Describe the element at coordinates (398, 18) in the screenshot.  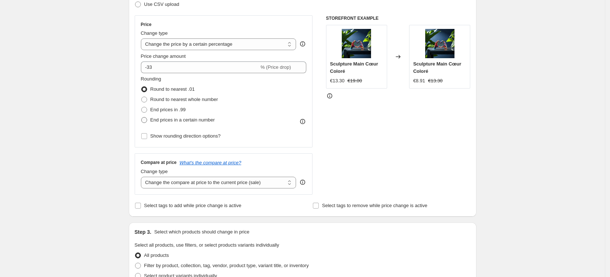
I see `h6: STOREFRONT EXAMPLE` at that location.